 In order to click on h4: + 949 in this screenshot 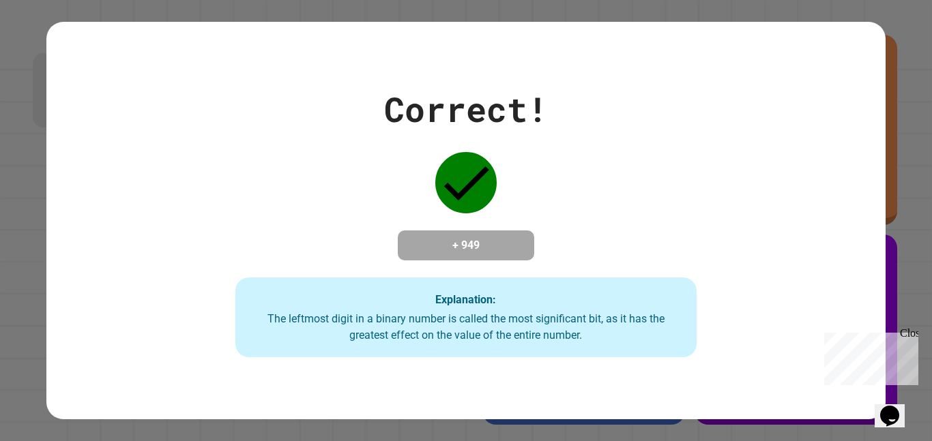, I will do `click(466, 246)`.